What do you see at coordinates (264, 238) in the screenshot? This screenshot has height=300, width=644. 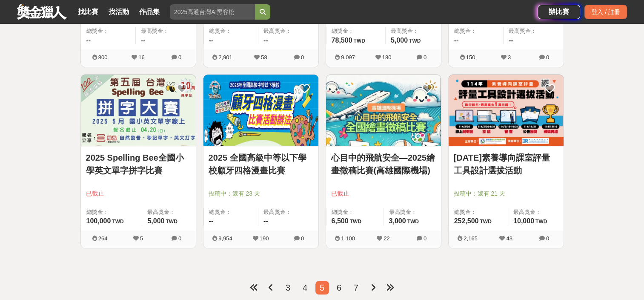 I see `span: 190` at bounding box center [264, 238].